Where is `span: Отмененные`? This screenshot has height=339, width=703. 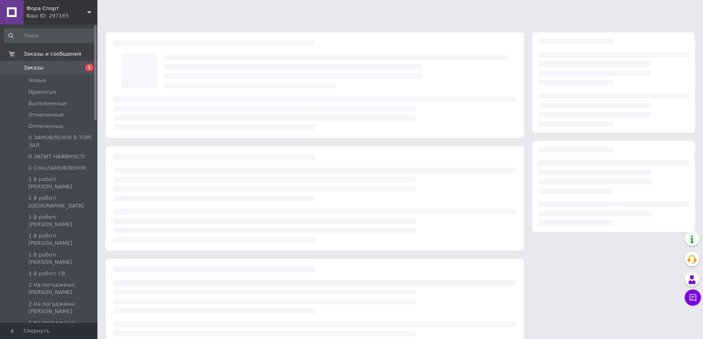 span: Отмененные is located at coordinates (46, 115).